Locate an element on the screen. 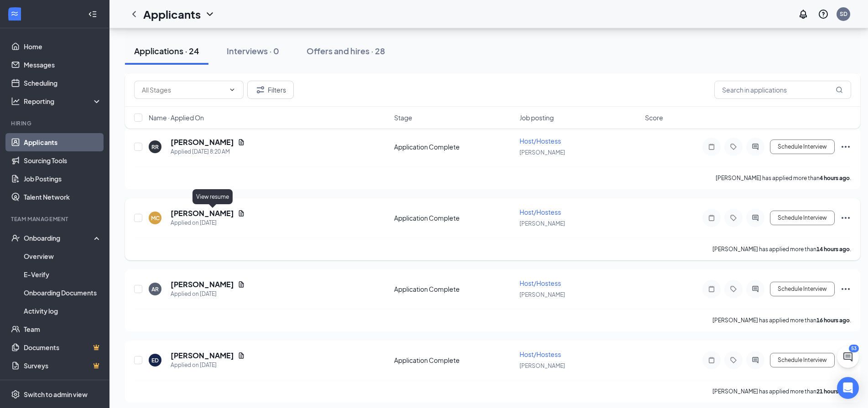 This screenshot has height=408, width=868. svg: Settings is located at coordinates (15, 394).